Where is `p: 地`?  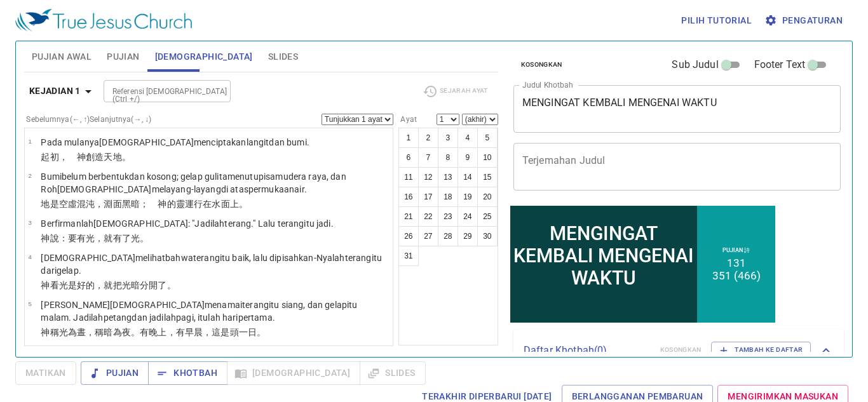 p: 地 is located at coordinates (215, 204).